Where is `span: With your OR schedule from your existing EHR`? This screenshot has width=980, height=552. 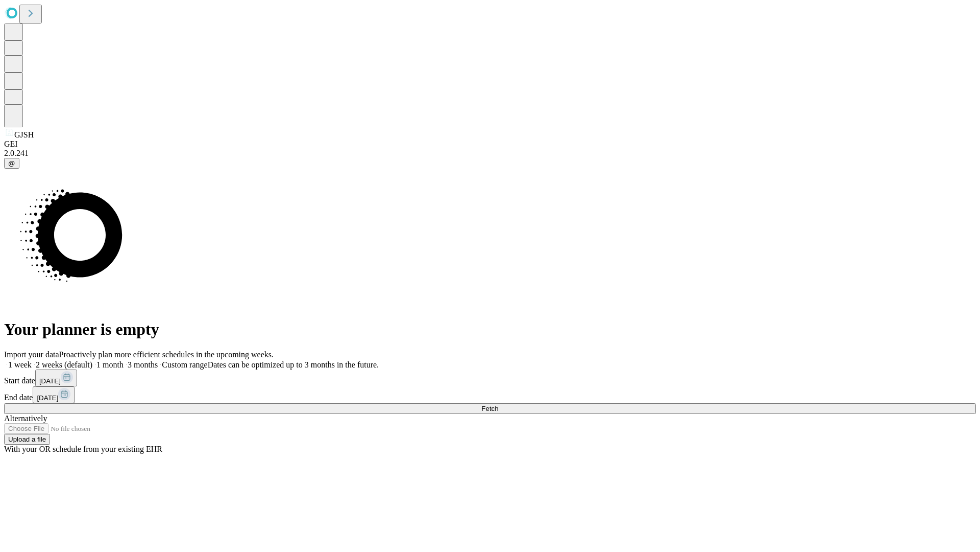
span: With your OR schedule from your existing EHR is located at coordinates (83, 448).